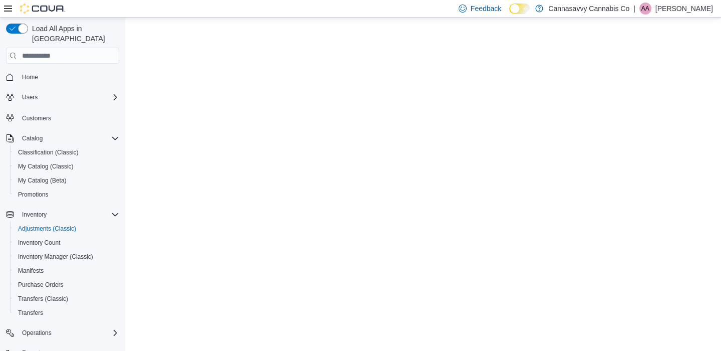 This screenshot has width=721, height=351. I want to click on button: Home, so click(63, 77).